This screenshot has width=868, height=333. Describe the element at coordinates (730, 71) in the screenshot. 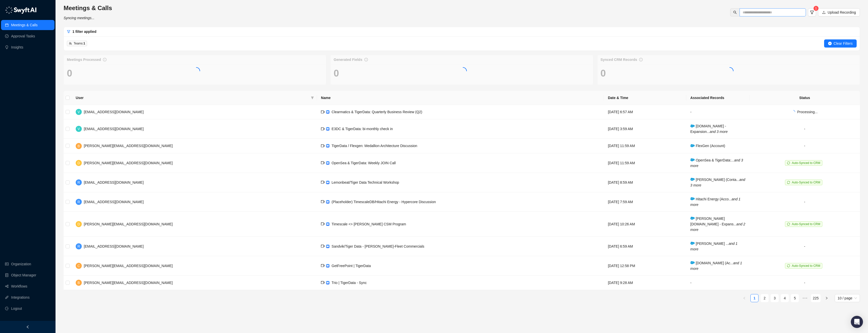

I see `span: loading` at that location.